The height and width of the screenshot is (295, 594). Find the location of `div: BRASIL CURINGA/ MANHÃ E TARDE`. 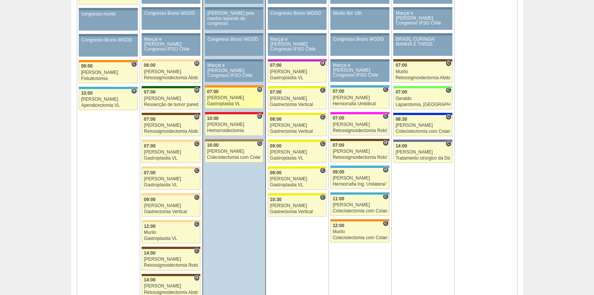

div: BRASIL CURINGA/ MANHÃ E TARDE is located at coordinates (423, 42).